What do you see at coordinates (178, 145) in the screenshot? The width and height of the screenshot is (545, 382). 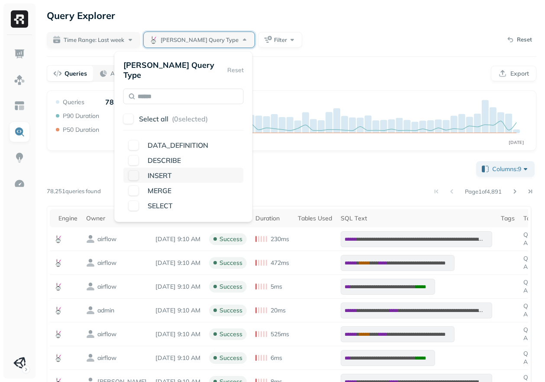 I see `span: DATA_DEFINITION` at bounding box center [178, 145].